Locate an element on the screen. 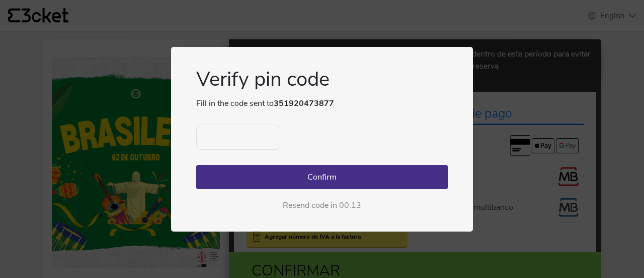 This screenshot has width=644, height=278. p: Fill in the code sent to is located at coordinates (322, 103).